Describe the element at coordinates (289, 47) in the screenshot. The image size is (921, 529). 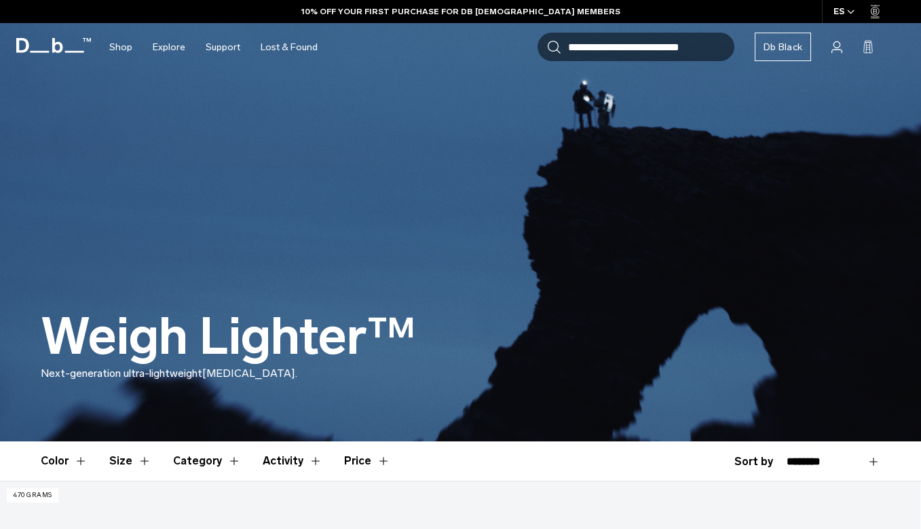
I see `a: Lost & Found` at that location.